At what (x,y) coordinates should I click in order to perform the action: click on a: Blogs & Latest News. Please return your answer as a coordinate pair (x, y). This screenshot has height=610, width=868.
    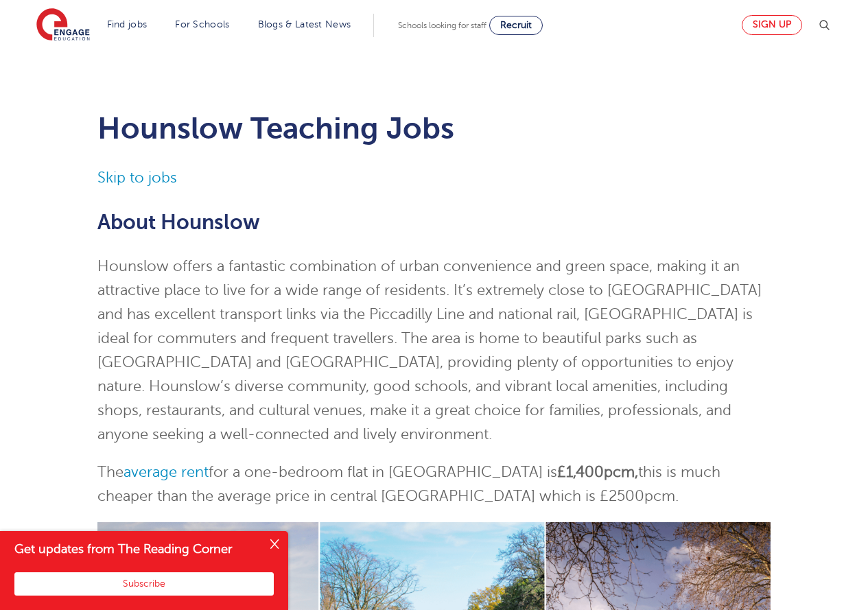
    Looking at the image, I should click on (305, 24).